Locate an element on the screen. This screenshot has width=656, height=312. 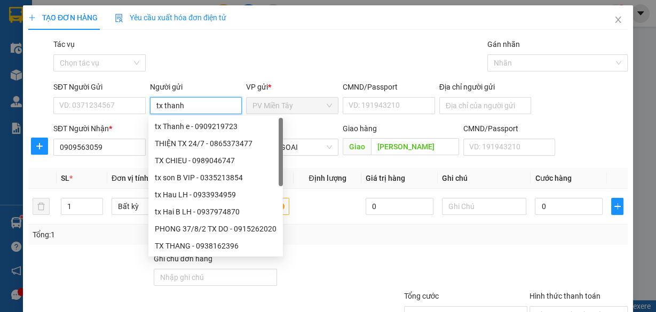
label: Tác vụ is located at coordinates (64, 44).